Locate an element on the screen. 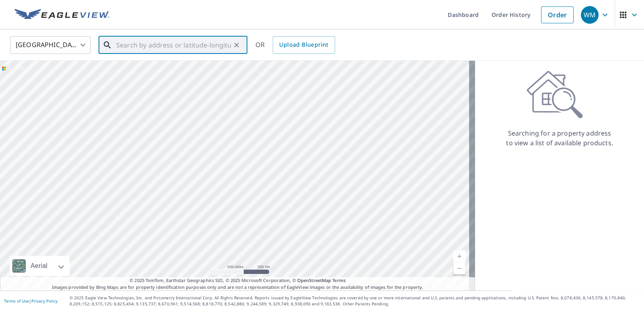 The height and width of the screenshot is (311, 644). img: EV Logo is located at coordinates (62, 15).